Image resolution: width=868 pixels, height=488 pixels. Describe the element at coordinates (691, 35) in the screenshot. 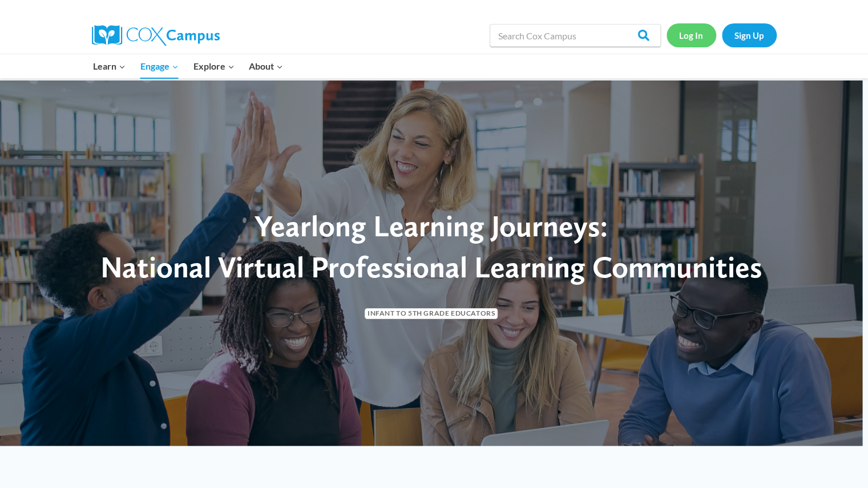

I see `a: Log In` at that location.